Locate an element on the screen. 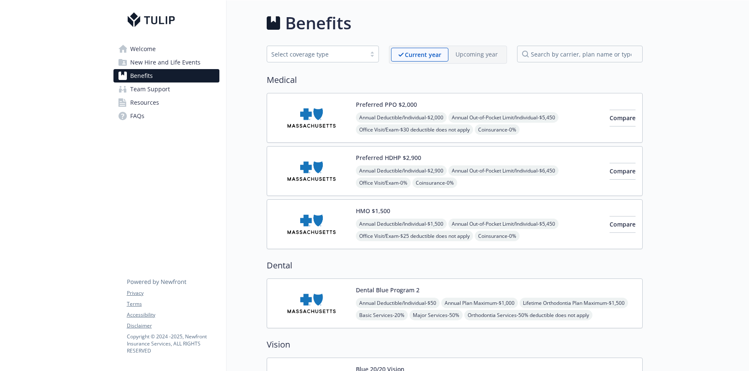 The image size is (749, 371). button: Dental Blue Program 2 is located at coordinates (388, 290).